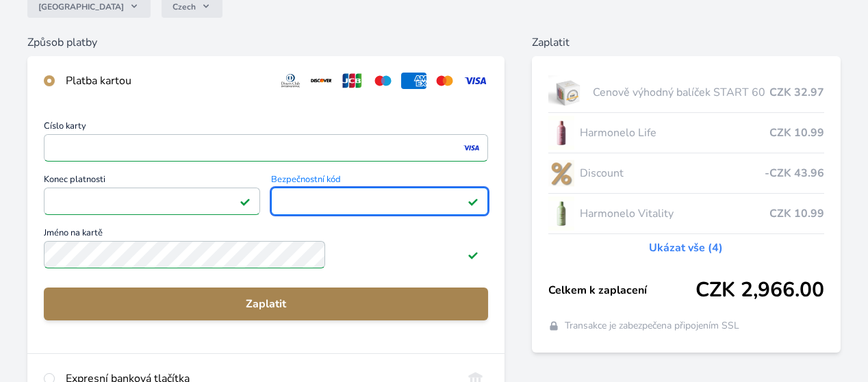 The width and height of the screenshot is (868, 382). Describe the element at coordinates (567, 92) in the screenshot. I see `img: start.jpg` at that location.